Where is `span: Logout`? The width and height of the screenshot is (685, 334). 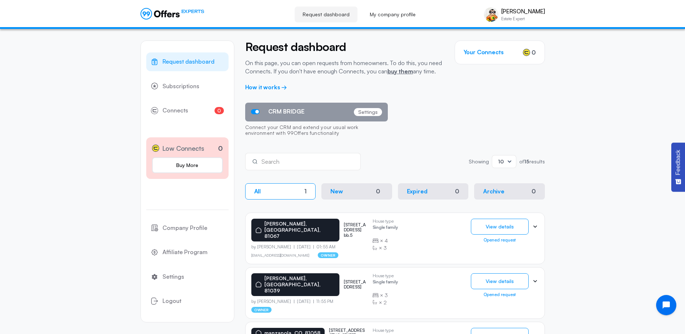 span: Logout is located at coordinates (172, 301).